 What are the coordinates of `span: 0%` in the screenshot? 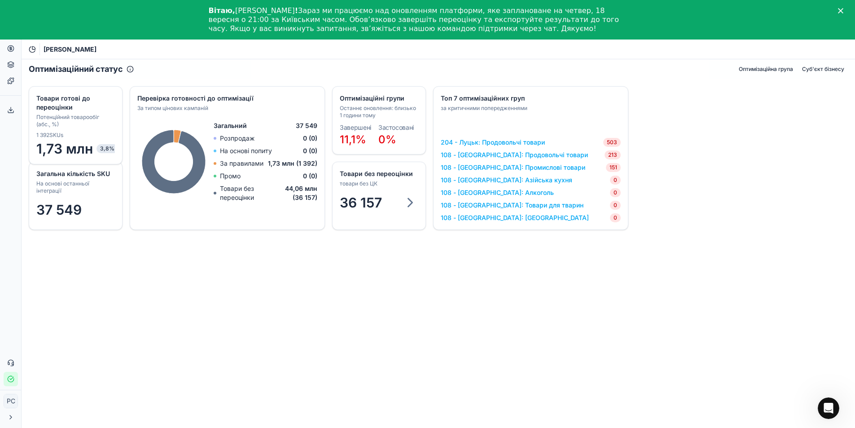 It's located at (387, 139).